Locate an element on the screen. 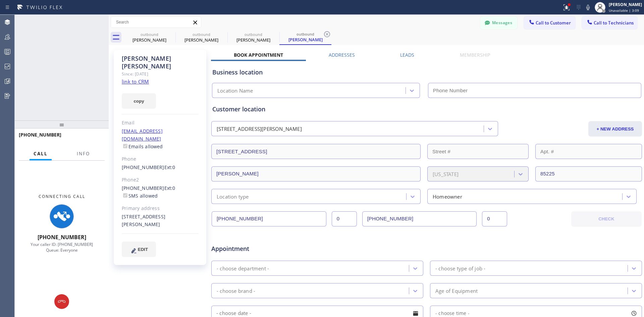 Image resolution: width=644 pixels, height=317 pixels. input: Address is located at coordinates (316, 151).